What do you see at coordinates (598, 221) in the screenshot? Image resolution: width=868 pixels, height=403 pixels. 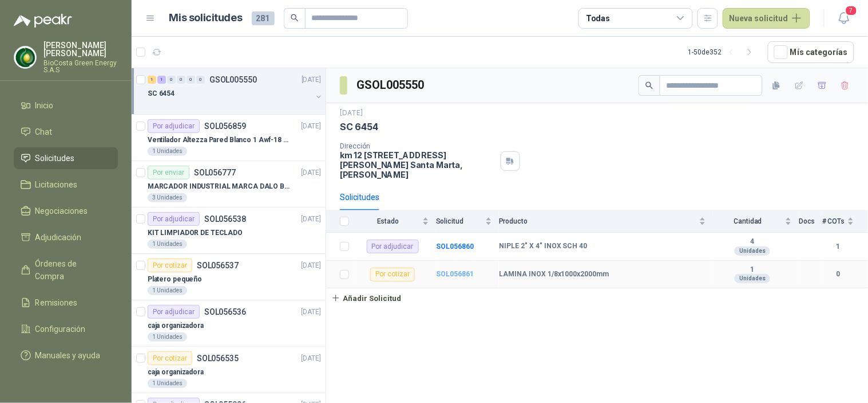 I see `span: Producto` at bounding box center [598, 221].